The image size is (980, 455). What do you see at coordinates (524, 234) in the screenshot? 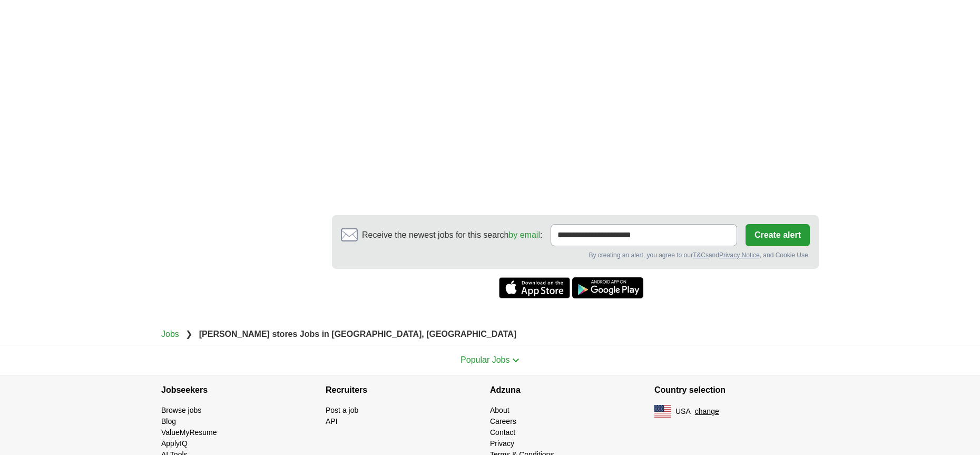
I see `a: by email` at bounding box center [524, 234].